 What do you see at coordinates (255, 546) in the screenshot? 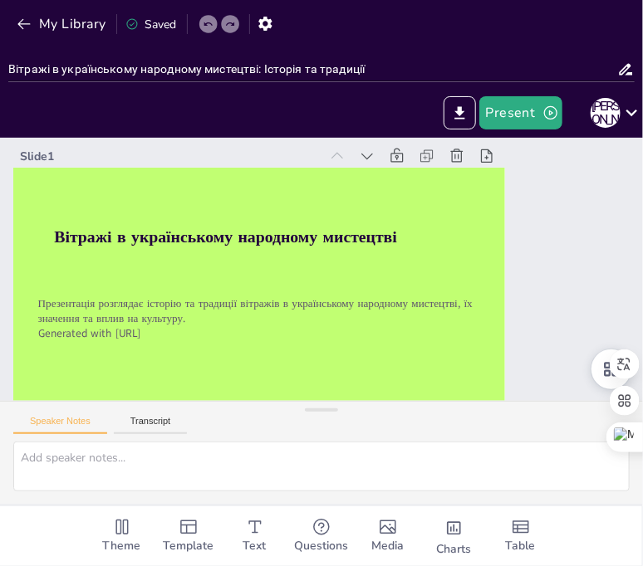
I see `span: Text` at bounding box center [255, 546].